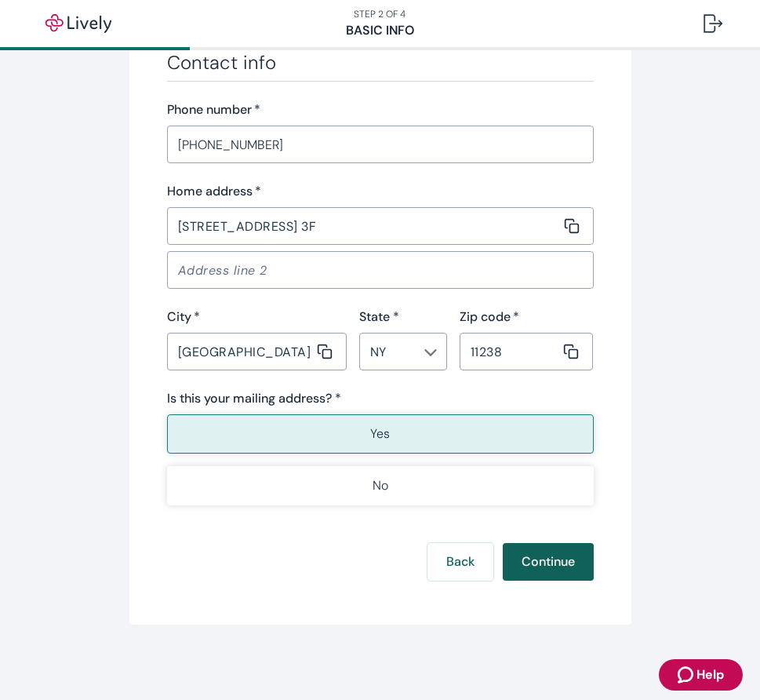  I want to click on label: City, so click(184, 317).